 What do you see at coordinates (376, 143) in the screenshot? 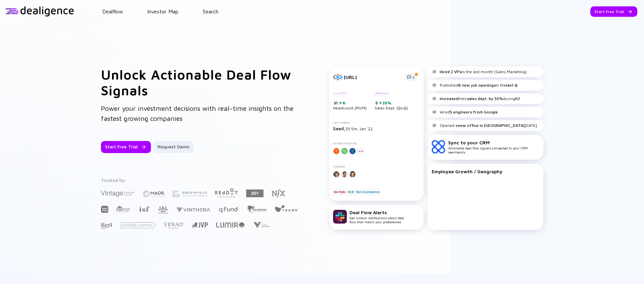
I see `div: Notable Investors` at bounding box center [376, 143].